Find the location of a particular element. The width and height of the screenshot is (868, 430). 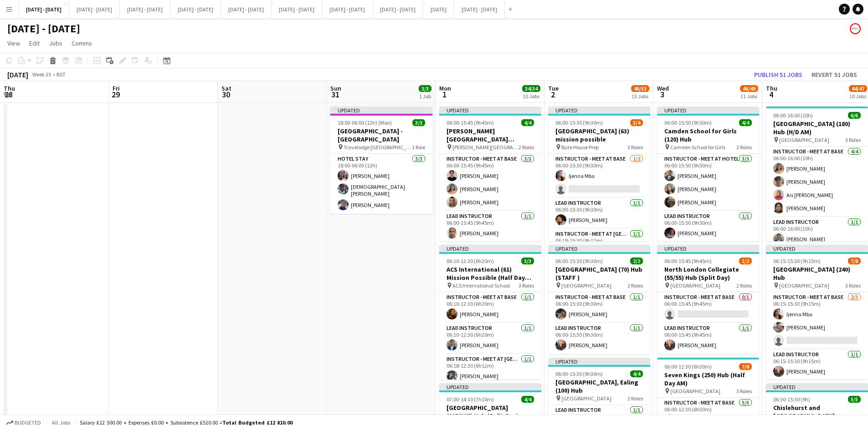

a: View is located at coordinates (14, 43).